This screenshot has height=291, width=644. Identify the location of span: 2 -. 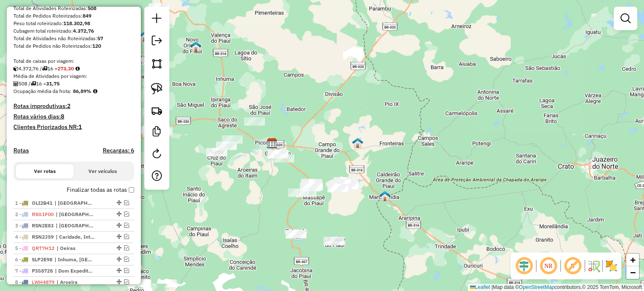
(35, 214).